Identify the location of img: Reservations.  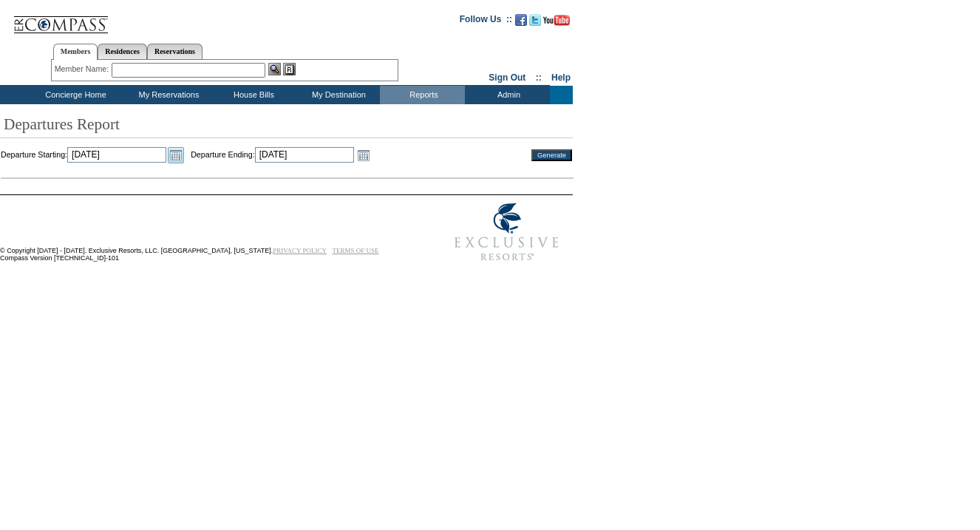
(289, 69).